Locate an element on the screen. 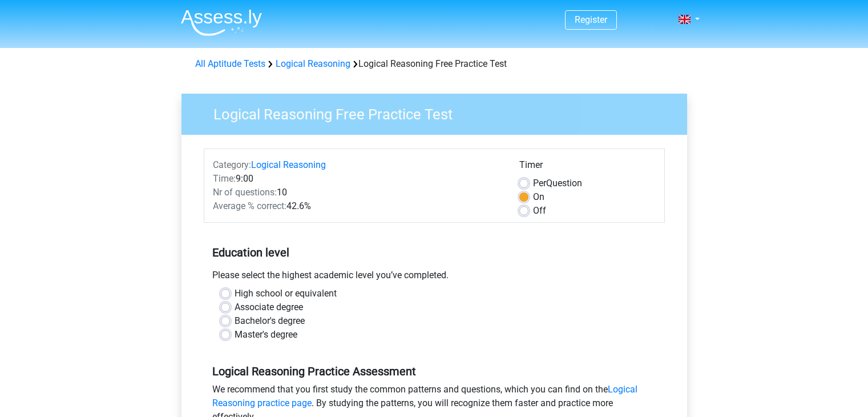 The height and width of the screenshot is (417, 868). label: Master's degree is located at coordinates (266, 334).